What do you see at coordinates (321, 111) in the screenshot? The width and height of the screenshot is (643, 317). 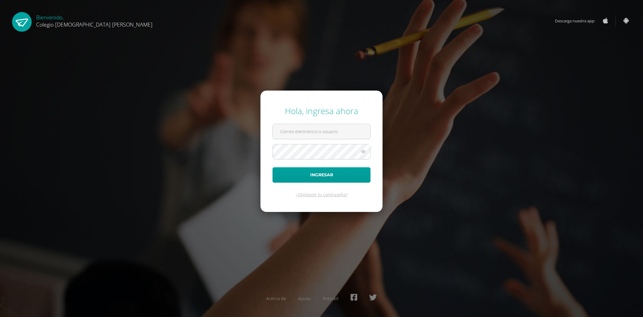 I see `div: Hola, ingresa ahora` at bounding box center [321, 111].